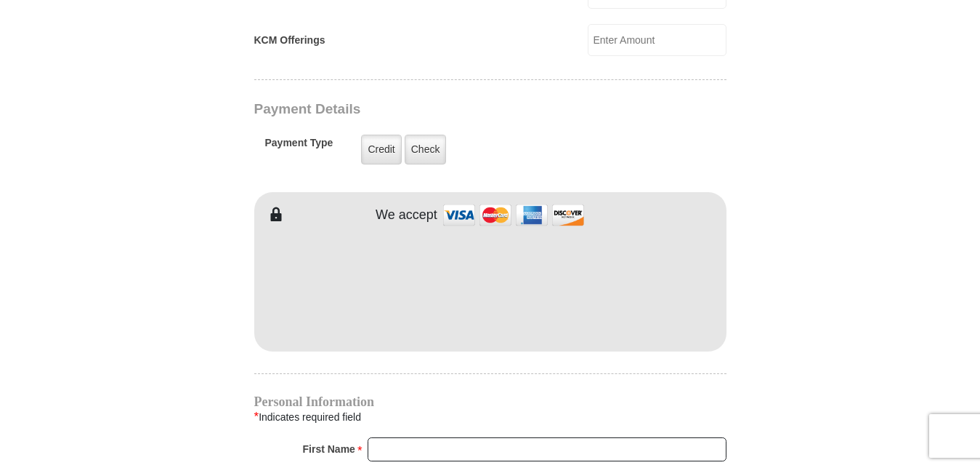 The height and width of the screenshot is (468, 980). What do you see at coordinates (490, 402) in the screenshot?
I see `h4: Personal Information` at bounding box center [490, 402].